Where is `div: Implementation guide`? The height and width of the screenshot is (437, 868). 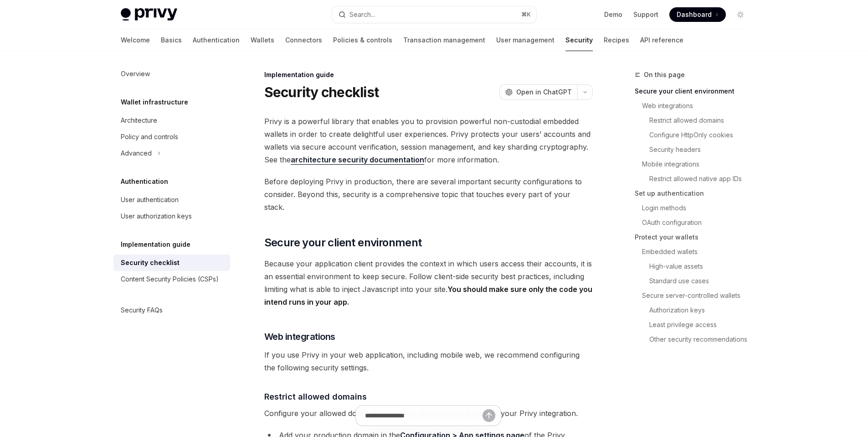 div: Implementation guide is located at coordinates (429, 75).